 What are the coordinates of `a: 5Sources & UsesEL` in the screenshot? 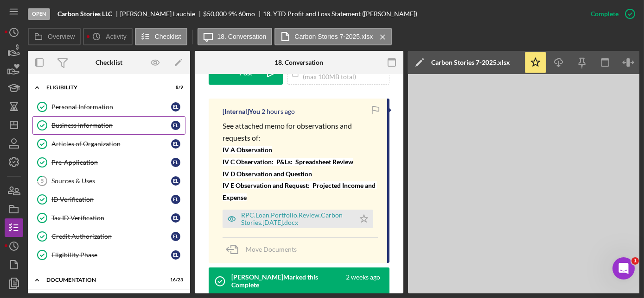 It's located at (109, 181).